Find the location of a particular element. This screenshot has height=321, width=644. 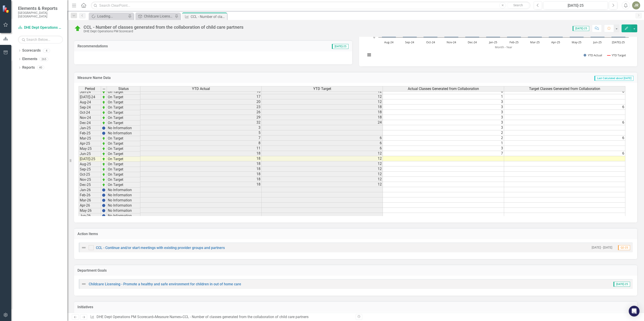

text: YTD Actual is located at coordinates (595, 55).